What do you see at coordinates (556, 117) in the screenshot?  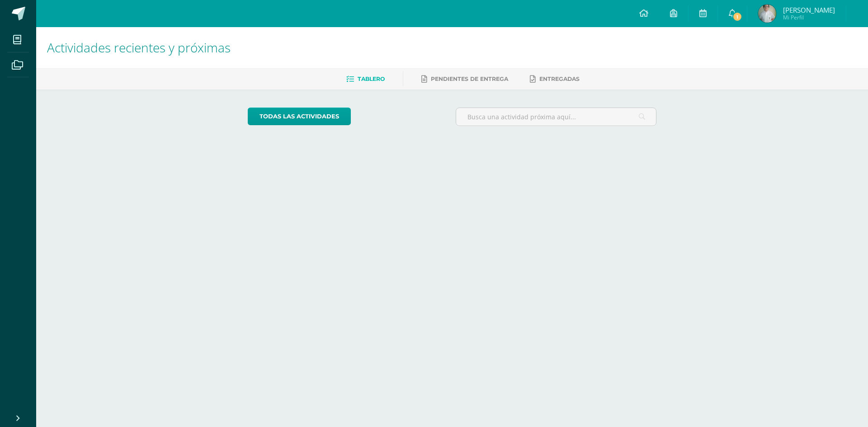 I see `input: Busca una actividad próxima aquí...` at bounding box center [556, 117].